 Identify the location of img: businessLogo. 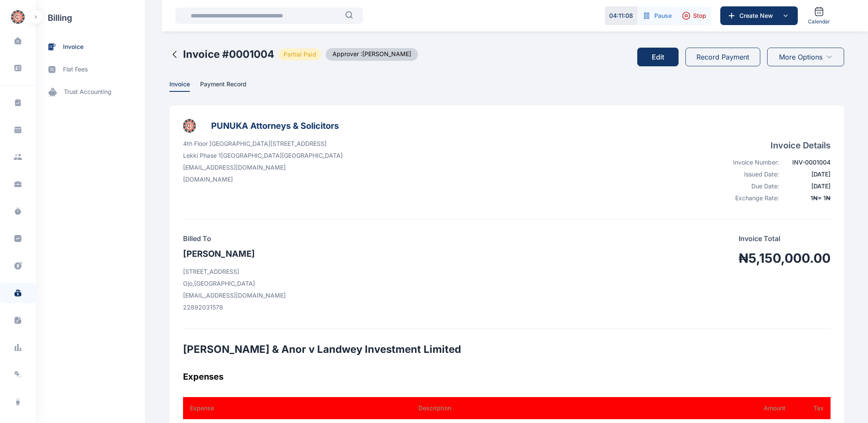
(189, 126).